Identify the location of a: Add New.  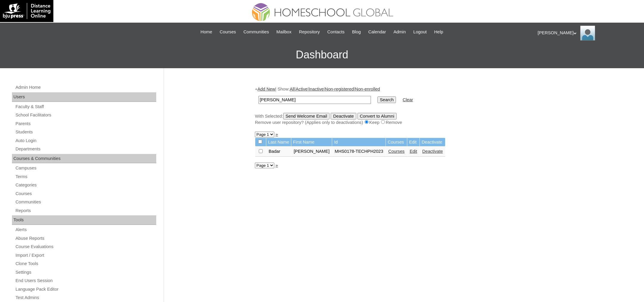
(266, 89).